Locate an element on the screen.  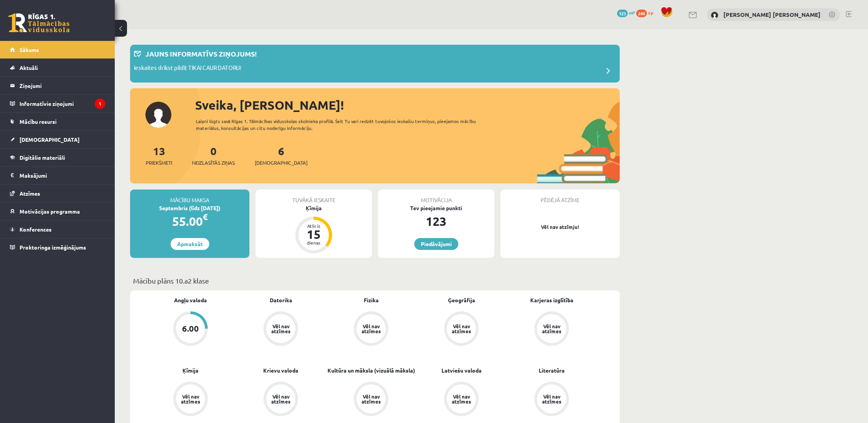
a: Proktoringa izmēģinājums is located at coordinates (57, 247).